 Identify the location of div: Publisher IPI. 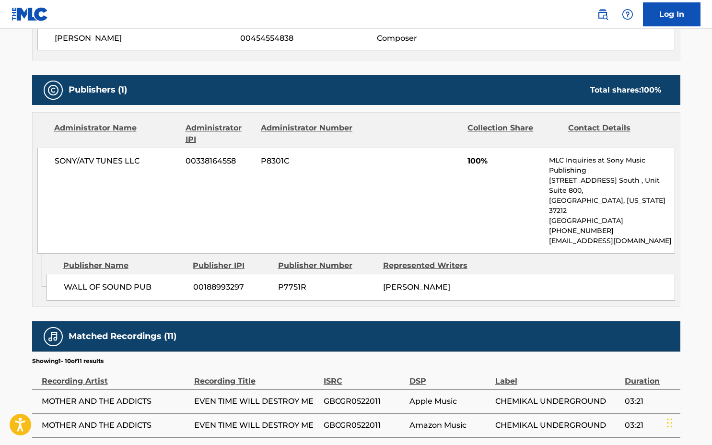
(232, 266).